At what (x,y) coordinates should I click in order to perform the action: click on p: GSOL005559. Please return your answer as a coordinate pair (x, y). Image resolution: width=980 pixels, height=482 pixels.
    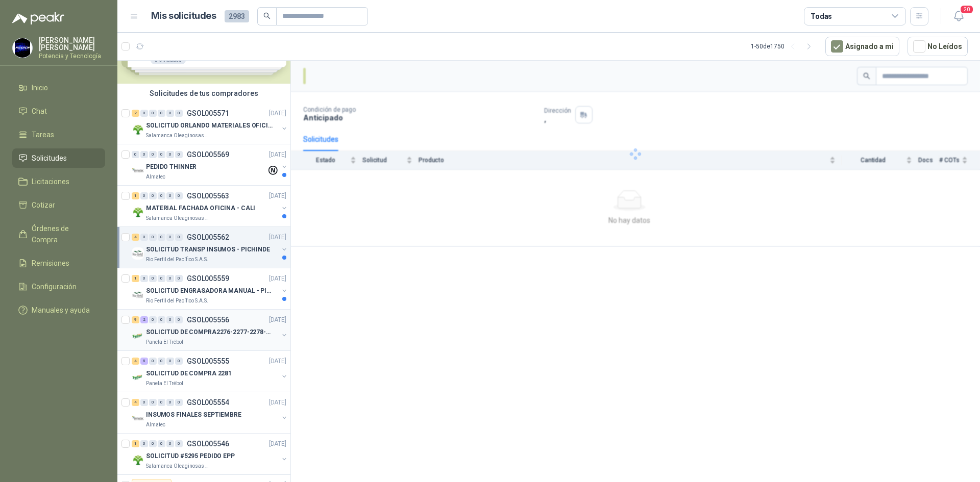
    Looking at the image, I should click on (207, 278).